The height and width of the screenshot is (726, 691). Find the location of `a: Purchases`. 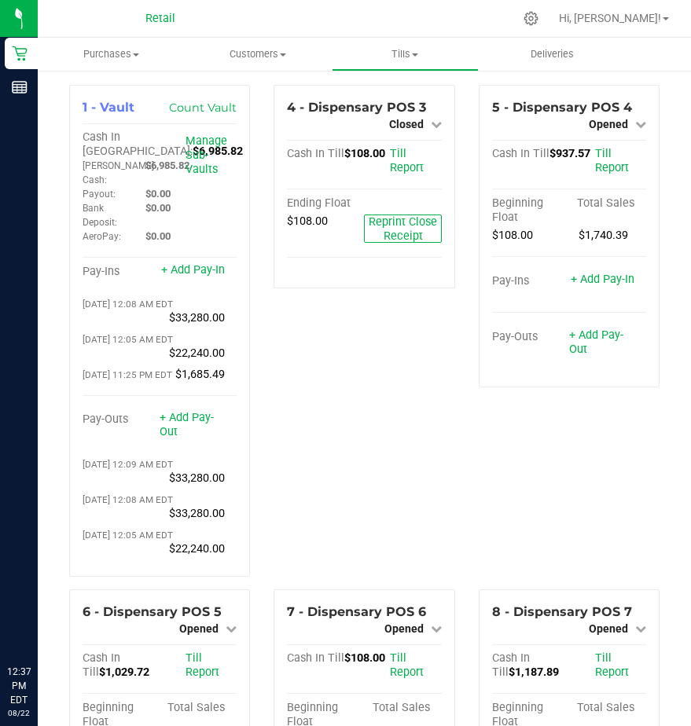

a: Purchases is located at coordinates (111, 54).